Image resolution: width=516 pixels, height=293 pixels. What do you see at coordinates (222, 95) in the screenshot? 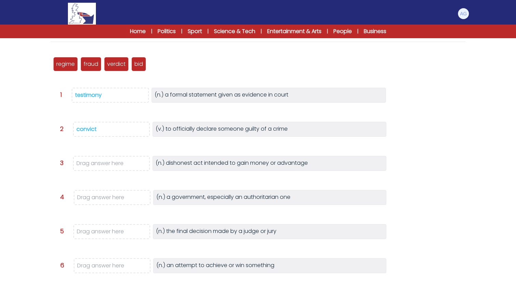
I see `p: (n.) a formal statement given as evidence in court` at bounding box center [222, 95].